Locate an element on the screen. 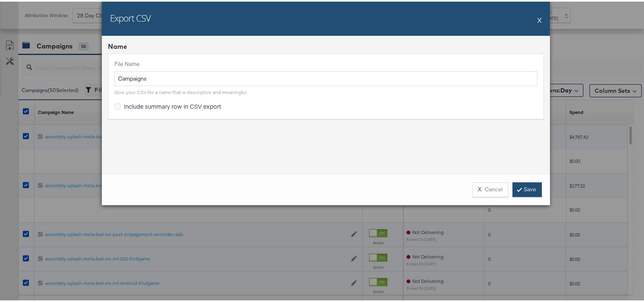 Image resolution: width=644 pixels, height=302 pixels. label: File Name is located at coordinates (326, 62).